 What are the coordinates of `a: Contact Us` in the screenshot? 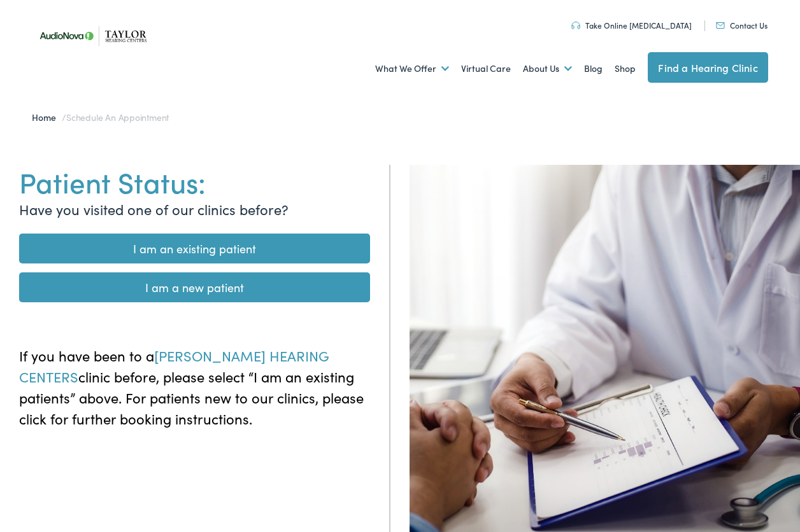 It's located at (742, 25).